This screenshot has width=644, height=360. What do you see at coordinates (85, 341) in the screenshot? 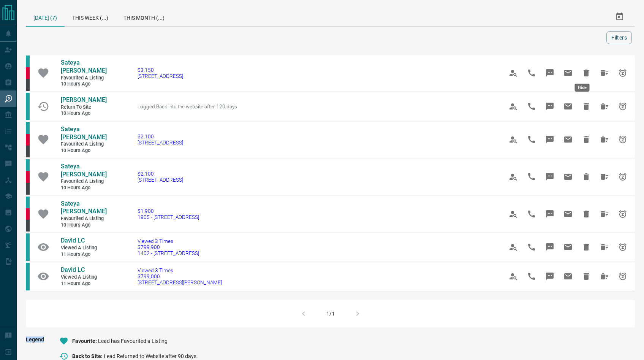
I see `span: Favourite` at bounding box center [85, 341].